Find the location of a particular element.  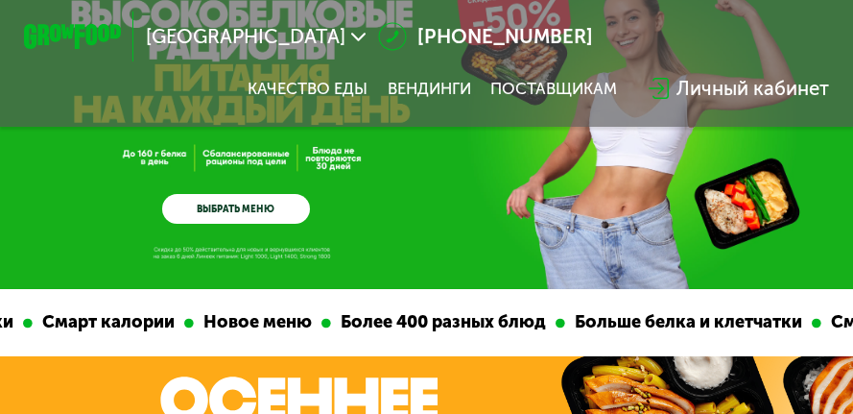

div: Больше белка и клетчатки is located at coordinates (687, 322).